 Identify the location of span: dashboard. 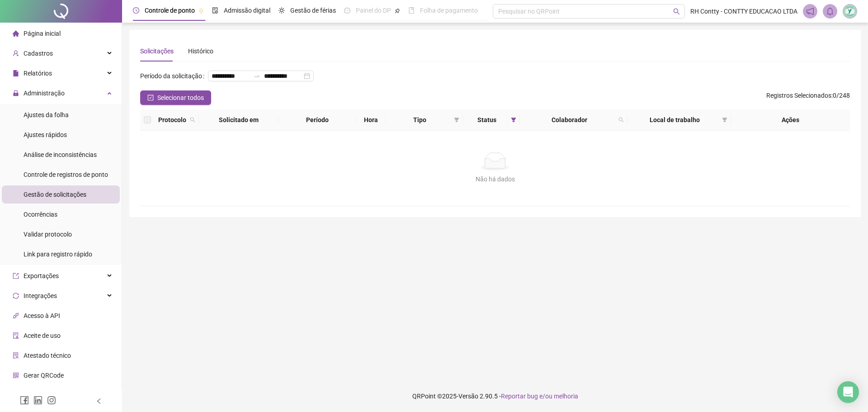
(348, 10).